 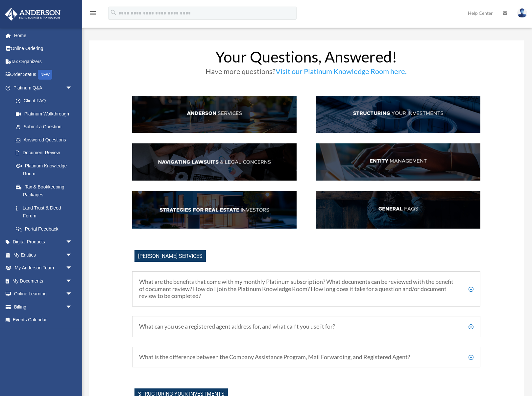 I want to click on img: NavLaw_hdr, so click(x=214, y=162).